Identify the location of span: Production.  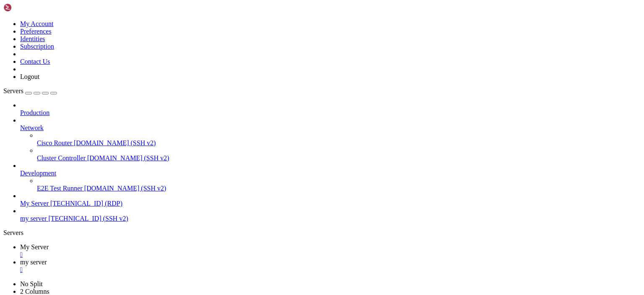
(35, 112).